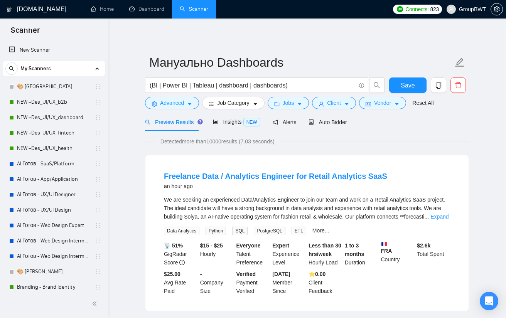 The width and height of the screenshot is (506, 318). Describe the element at coordinates (458, 85) in the screenshot. I see `button: delete` at that location.